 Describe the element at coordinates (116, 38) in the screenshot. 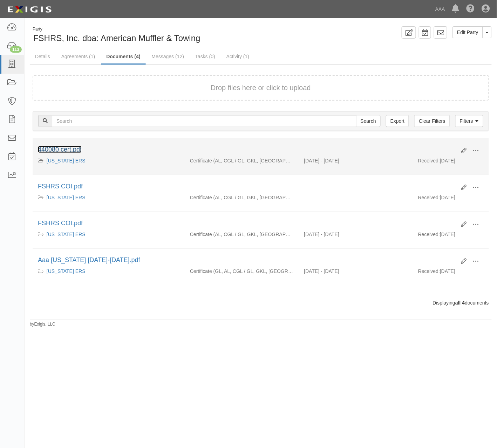

I see `span: FSHRS, Inc. dba: American Muffler & Towing` at that location.